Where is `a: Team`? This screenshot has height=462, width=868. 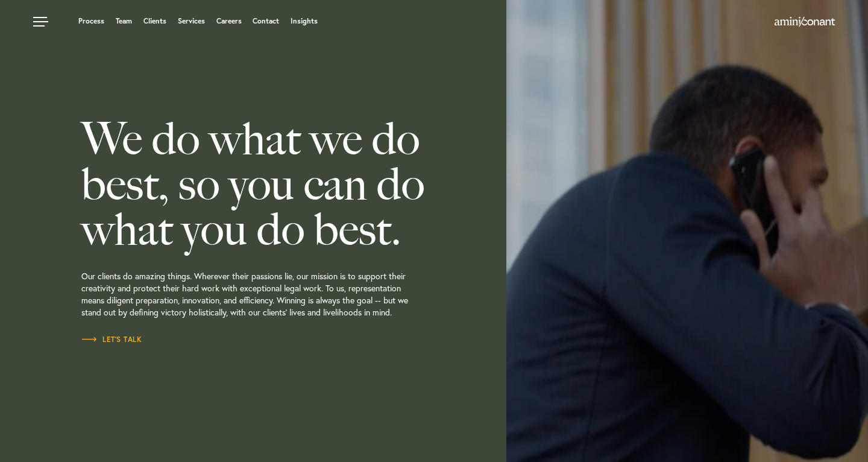
a: Team is located at coordinates (124, 21).